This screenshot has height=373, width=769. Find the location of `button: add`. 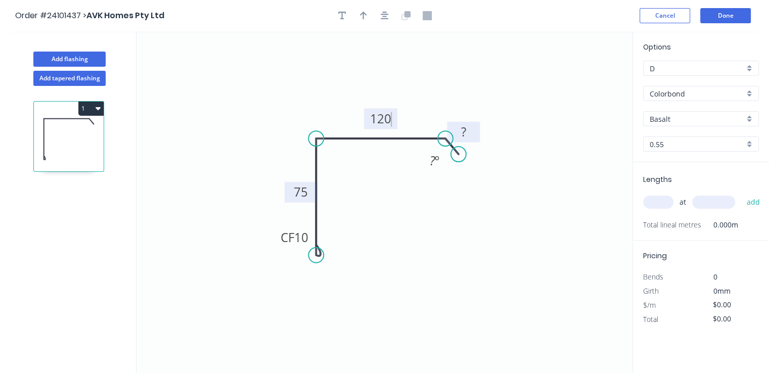

button: add is located at coordinates (753, 202).